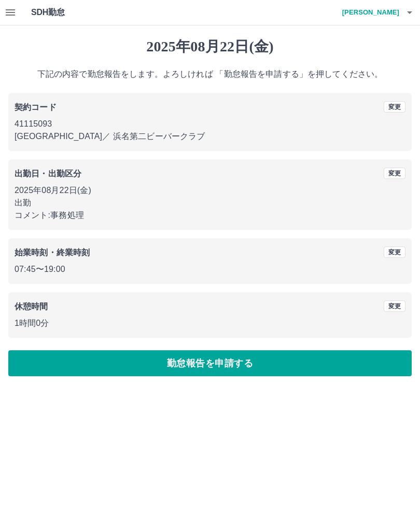 The image size is (420, 507). What do you see at coordinates (210, 191) in the screenshot?
I see `p: 2025年08月22日(金)` at bounding box center [210, 191].